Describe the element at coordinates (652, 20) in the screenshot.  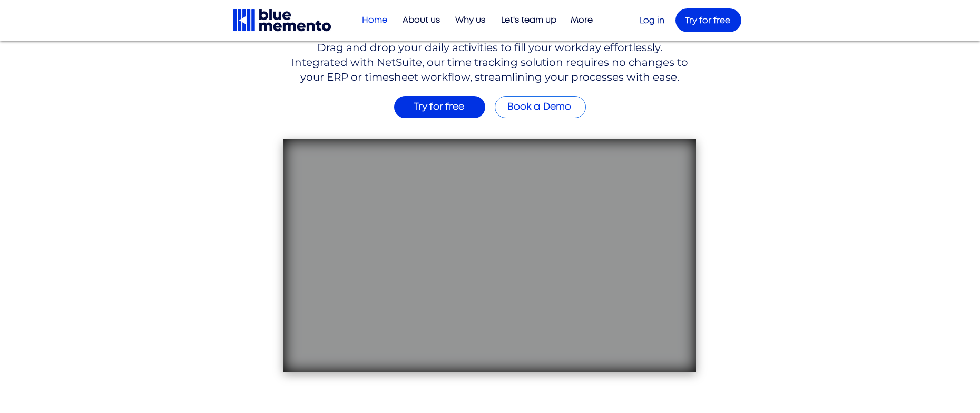
I see `span: Log in` at that location.